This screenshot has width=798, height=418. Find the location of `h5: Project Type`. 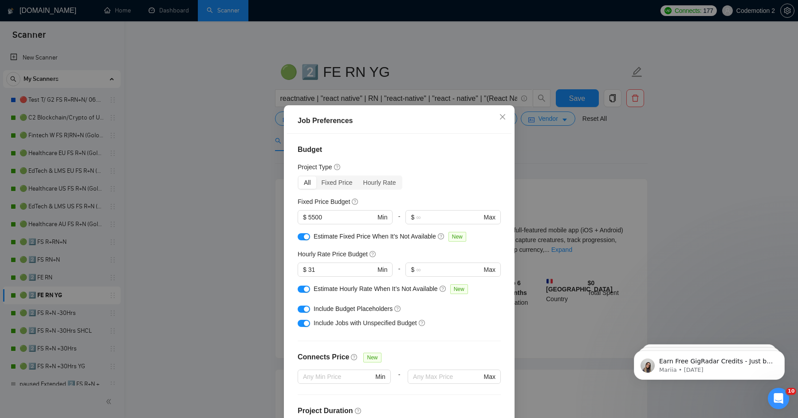

h5: Project Type is located at coordinates (315, 167).